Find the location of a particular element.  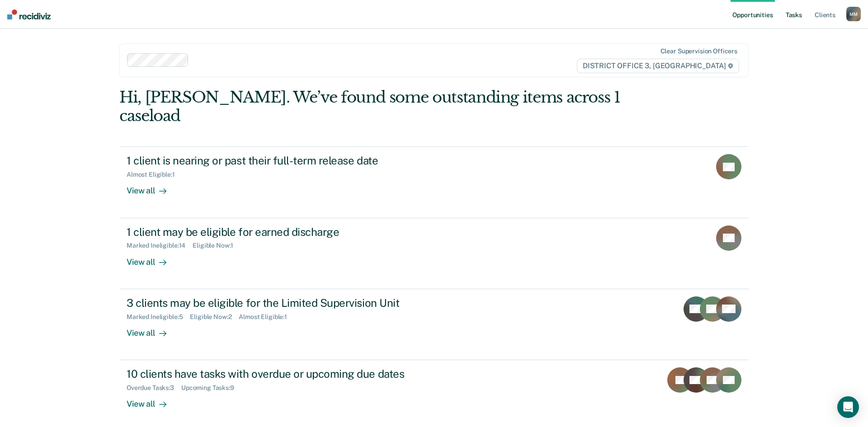

div: 1 client may be eligible for earned discharge is located at coordinates (285, 232).